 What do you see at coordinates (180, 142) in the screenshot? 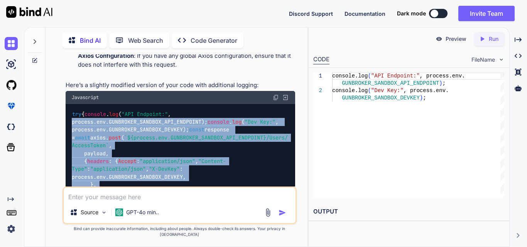
I see `span: ` /Users/AccessToken`` at bounding box center [180, 142].